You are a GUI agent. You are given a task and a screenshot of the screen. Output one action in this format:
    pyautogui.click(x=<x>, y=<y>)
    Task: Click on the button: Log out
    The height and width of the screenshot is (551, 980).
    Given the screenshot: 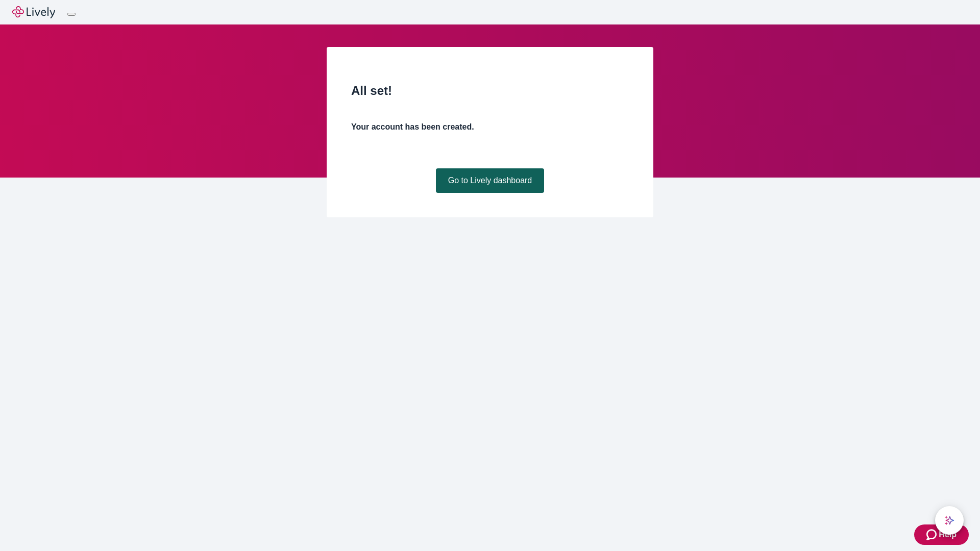 What is the action you would take?
    pyautogui.click(x=71, y=14)
    